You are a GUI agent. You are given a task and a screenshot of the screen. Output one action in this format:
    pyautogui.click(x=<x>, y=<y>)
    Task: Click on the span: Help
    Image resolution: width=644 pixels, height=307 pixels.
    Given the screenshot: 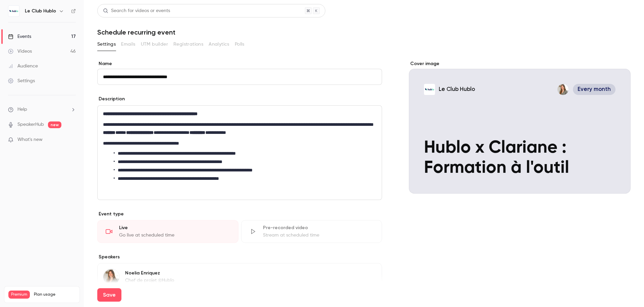 What is the action you would take?
    pyautogui.click(x=22, y=110)
    